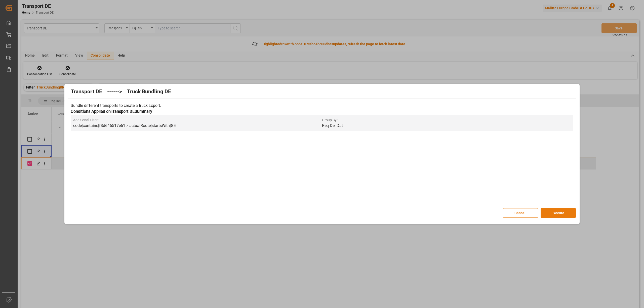 This screenshot has width=644, height=308. Describe the element at coordinates (197, 126) in the screenshot. I see `p: code|contains|f8d646517e61 > actualRoute|startsWith|GE` at that location.